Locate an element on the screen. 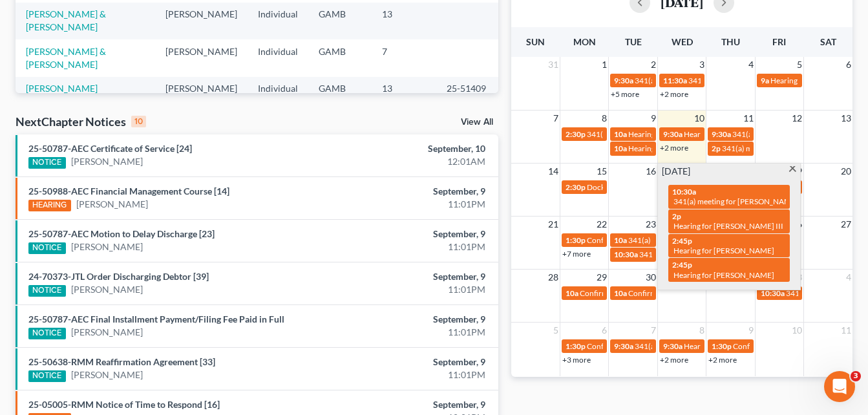 This screenshot has width=868, height=415. span: Sun is located at coordinates (535, 42).